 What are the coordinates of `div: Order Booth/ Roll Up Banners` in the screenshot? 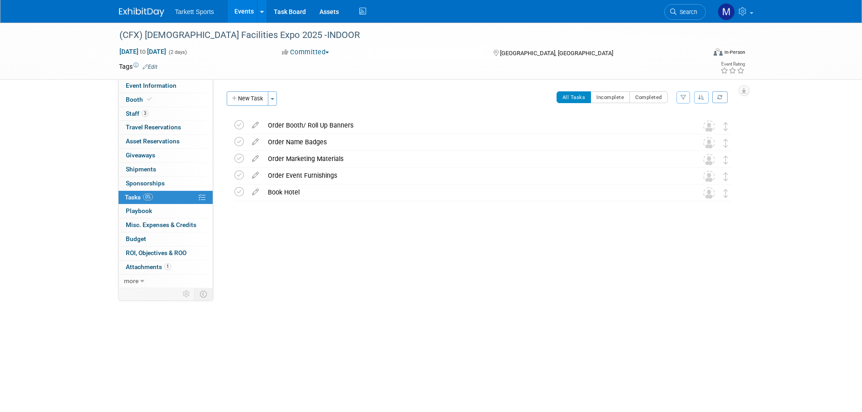 It's located at (474, 125).